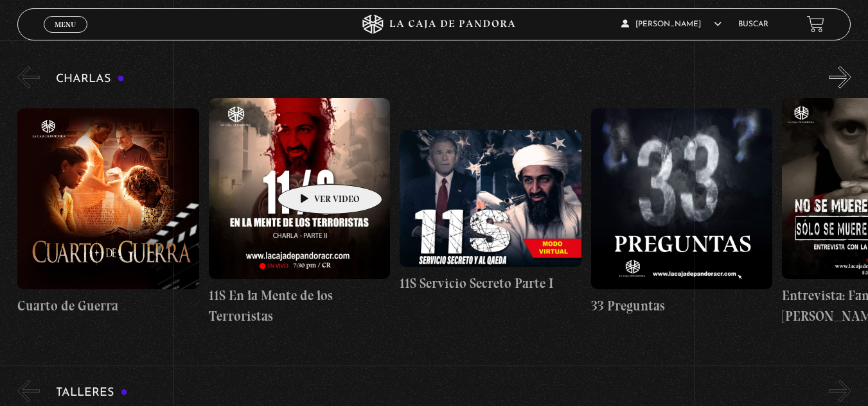 This screenshot has width=868, height=406. I want to click on span: Cerrar, so click(65, 35).